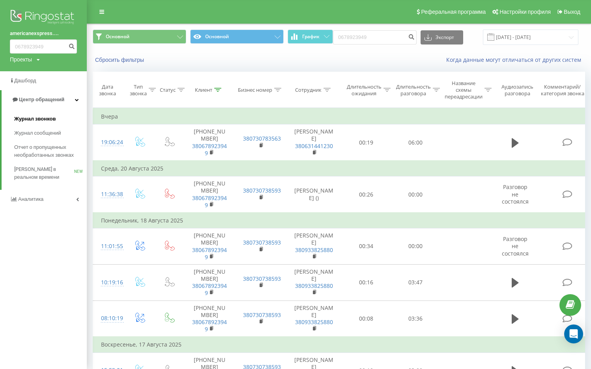  Describe the element at coordinates (453, 12) in the screenshot. I see `span: Реферальная программа` at that location.